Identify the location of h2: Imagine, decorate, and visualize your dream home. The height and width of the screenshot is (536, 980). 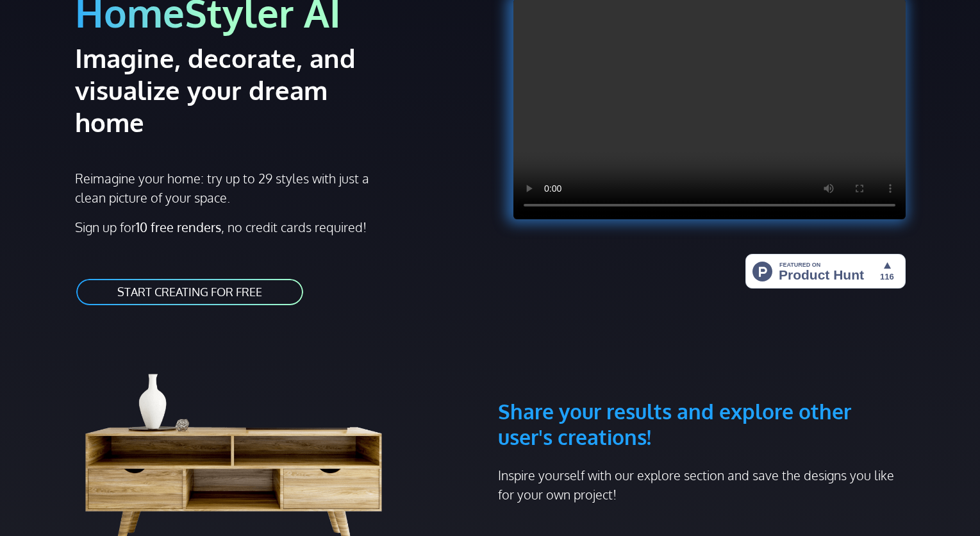
(238, 90).